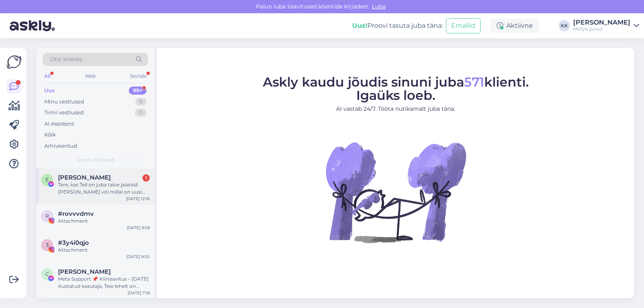  Describe the element at coordinates (50, 91) in the screenshot. I see `div: Uus` at that location.